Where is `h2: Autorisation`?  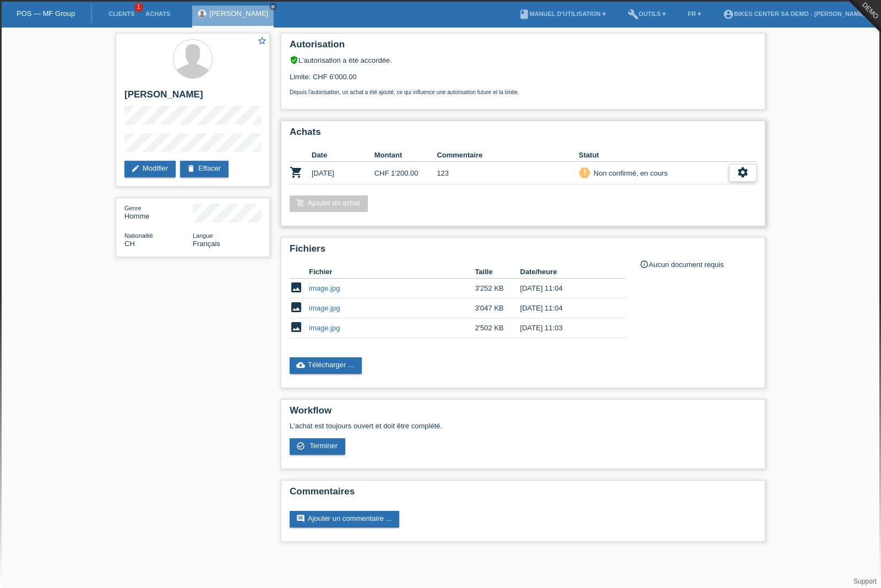 h2: Autorisation is located at coordinates (523, 47).